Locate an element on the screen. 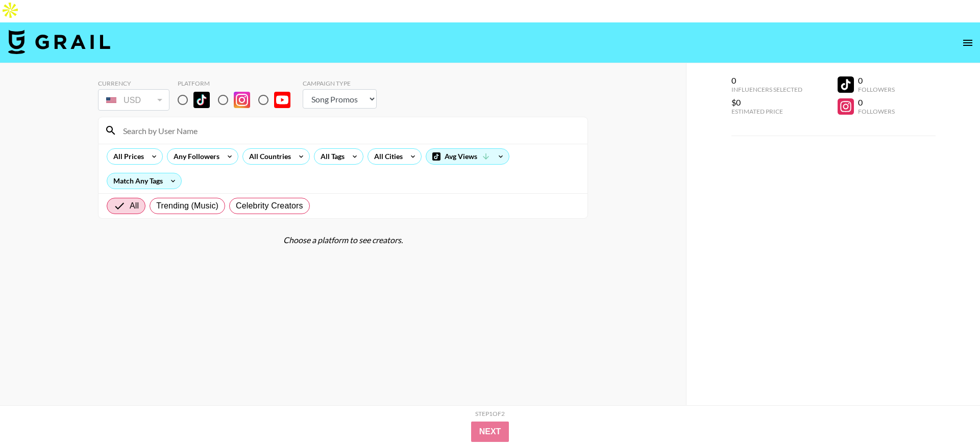 Image resolution: width=980 pixels, height=446 pixels. div: Platform is located at coordinates (238, 83).